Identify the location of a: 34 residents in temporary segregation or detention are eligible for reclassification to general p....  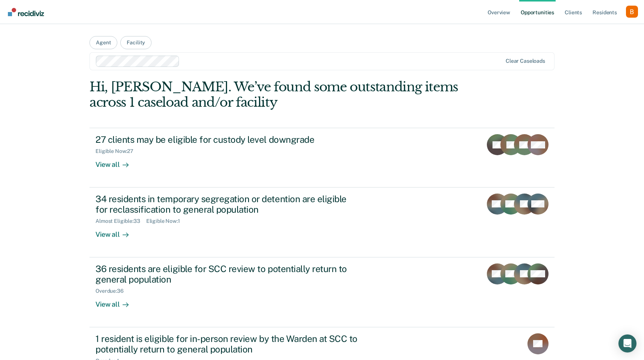
(322, 223).